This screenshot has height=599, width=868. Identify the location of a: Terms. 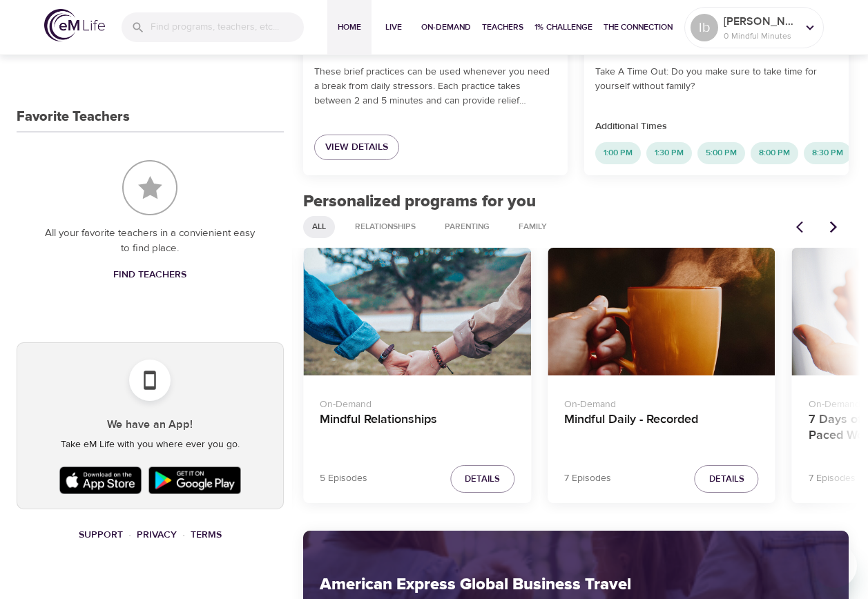
(206, 535).